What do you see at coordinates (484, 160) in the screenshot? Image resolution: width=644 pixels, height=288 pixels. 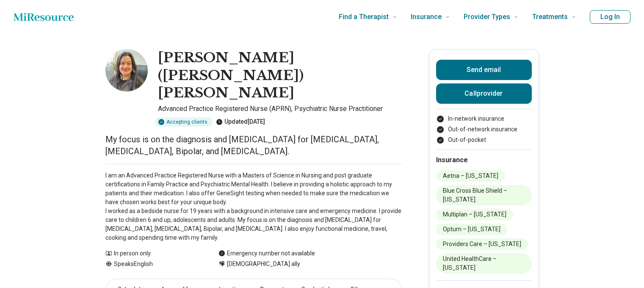 I see `h2: Insurance` at bounding box center [484, 160].